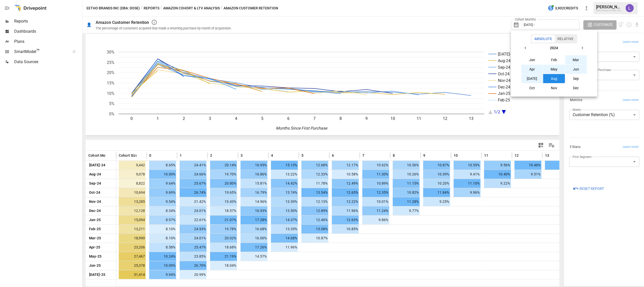 This screenshot has width=644, height=287. What do you see at coordinates (576, 69) in the screenshot?
I see `button: Jun` at bounding box center [576, 69].